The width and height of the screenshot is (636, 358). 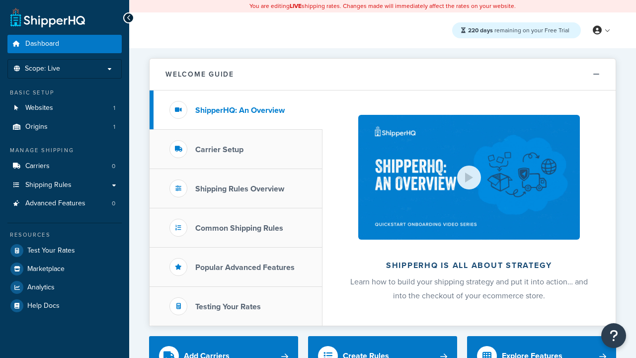 I want to click on div: Basic Setup, so click(x=65, y=92).